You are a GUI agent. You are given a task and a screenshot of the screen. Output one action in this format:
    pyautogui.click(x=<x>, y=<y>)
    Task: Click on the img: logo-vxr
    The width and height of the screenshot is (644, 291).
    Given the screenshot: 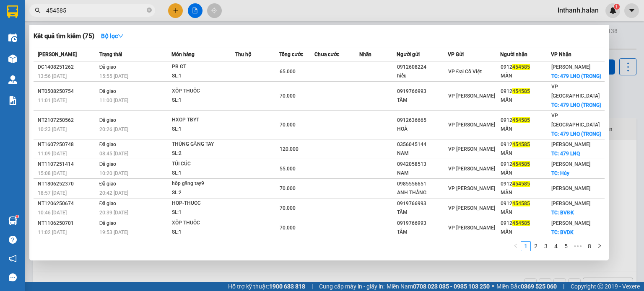 What is the action you would take?
    pyautogui.click(x=13, y=12)
    